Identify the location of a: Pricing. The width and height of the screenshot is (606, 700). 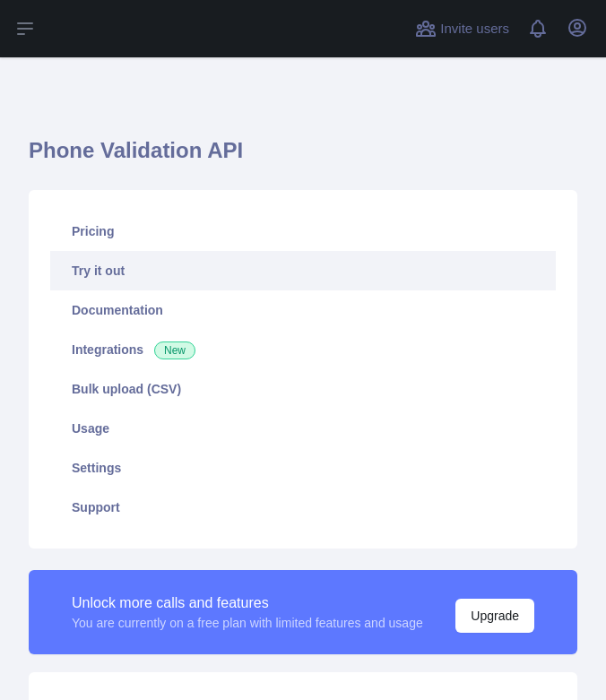
(303, 231).